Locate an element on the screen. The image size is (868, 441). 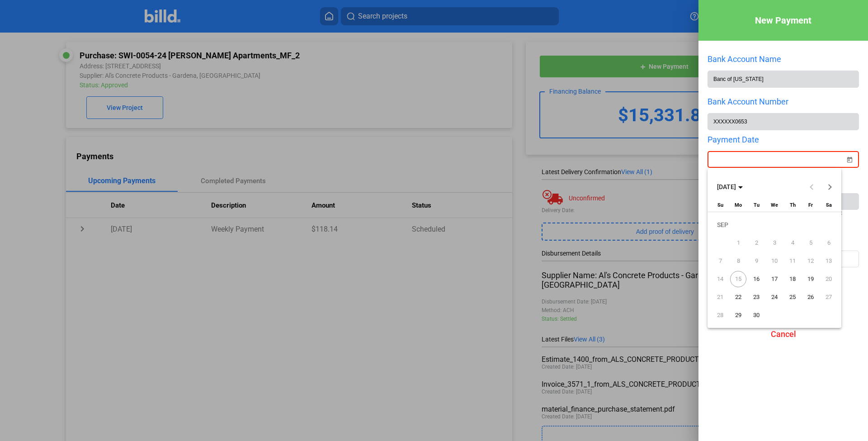
button: September 11, 2025 is located at coordinates (792, 261).